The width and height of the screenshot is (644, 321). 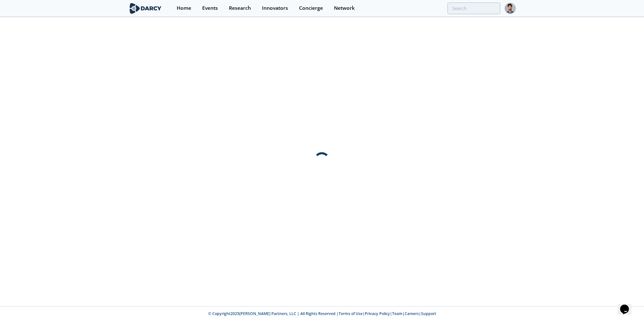 I want to click on div: Innovators, so click(x=275, y=8).